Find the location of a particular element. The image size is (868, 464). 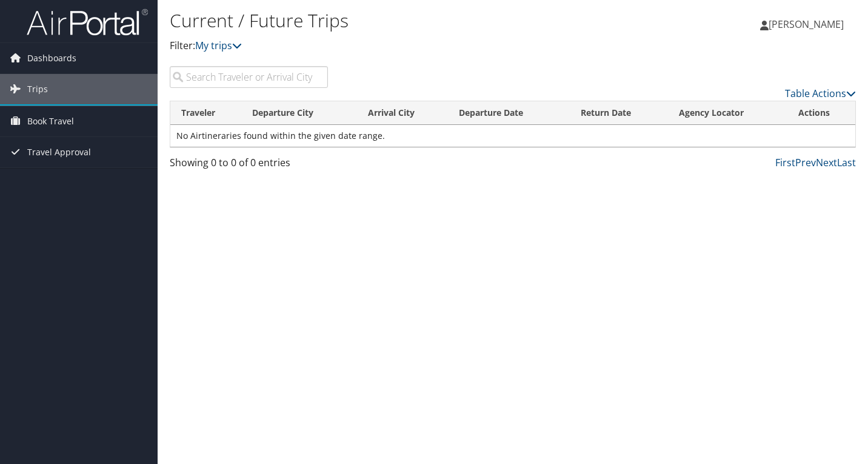

span: Dashboards is located at coordinates (52, 58).